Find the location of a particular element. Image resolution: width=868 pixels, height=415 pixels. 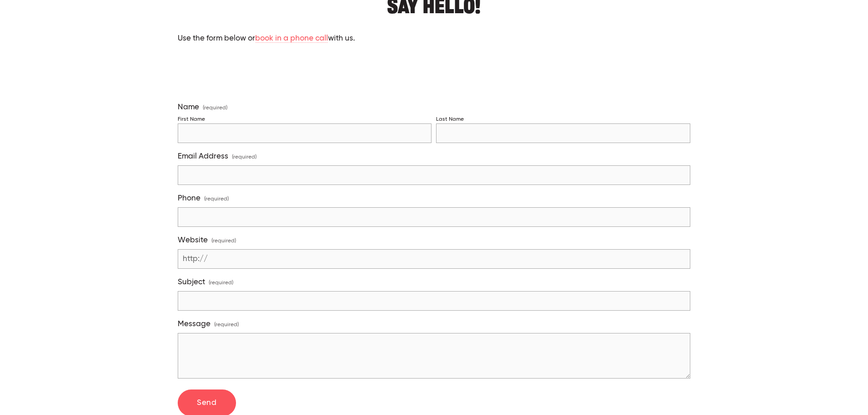

span: Send is located at coordinates (207, 403).